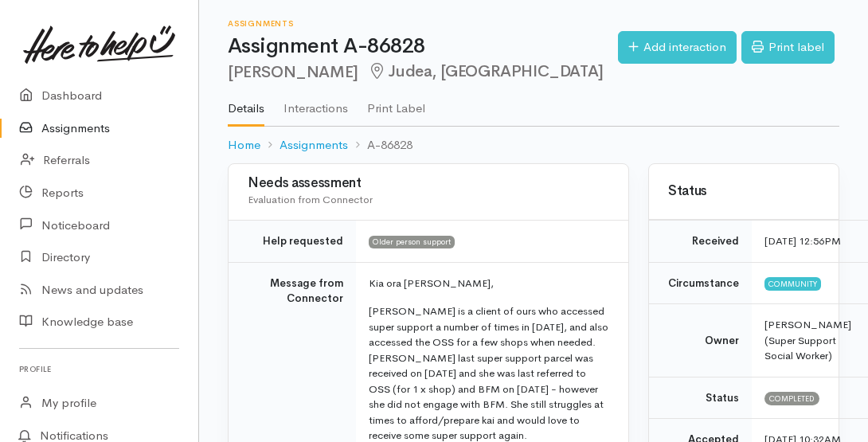  I want to click on a: Print Label, so click(396, 103).